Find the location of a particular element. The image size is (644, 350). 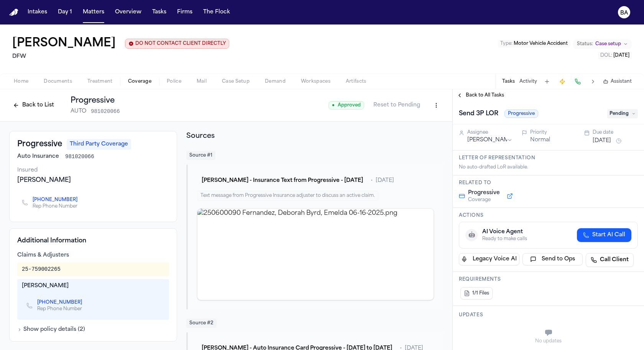

span: Status: is located at coordinates (585, 44).